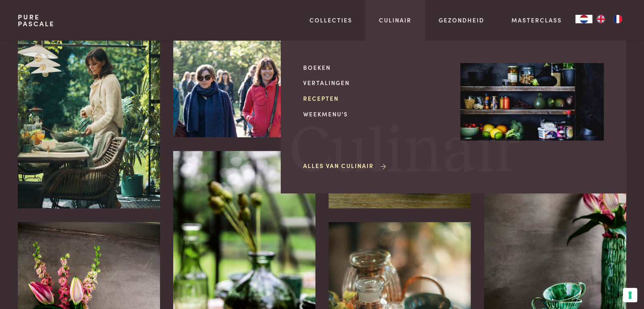 This screenshot has height=309, width=644. Describe the element at coordinates (536, 20) in the screenshot. I see `a: Masterclass` at that location.